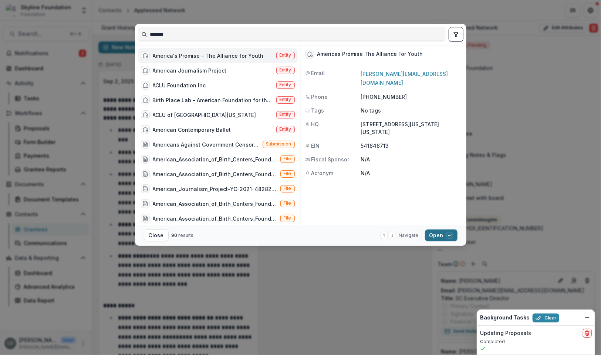  I want to click on span: HQ, so click(315, 124).